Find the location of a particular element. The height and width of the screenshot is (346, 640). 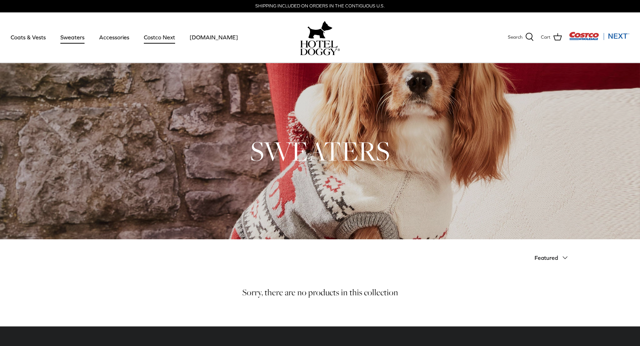

a: hoteldoggy.com hoteldoggycom is located at coordinates (320, 37).